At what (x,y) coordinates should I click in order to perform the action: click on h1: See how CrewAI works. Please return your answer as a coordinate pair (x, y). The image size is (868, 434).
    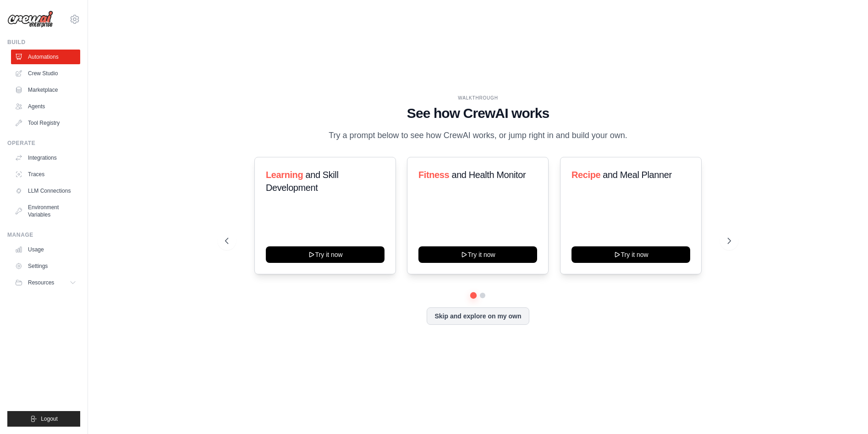
    Looking at the image, I should click on (478, 113).